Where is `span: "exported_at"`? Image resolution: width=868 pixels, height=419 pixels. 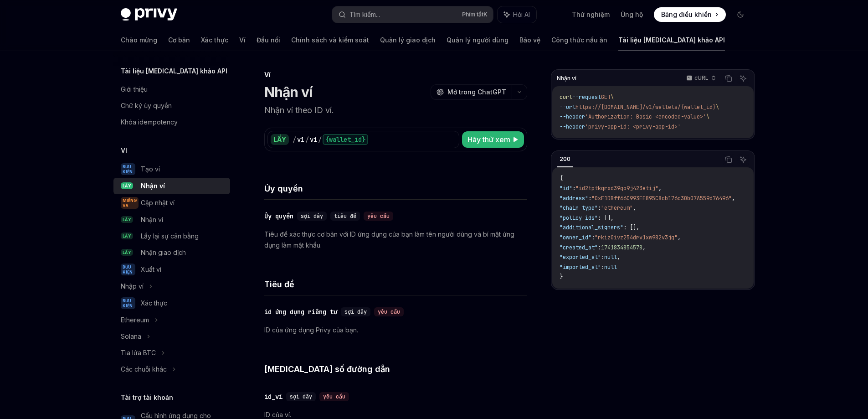 span: "exported_at" is located at coordinates (580, 257).